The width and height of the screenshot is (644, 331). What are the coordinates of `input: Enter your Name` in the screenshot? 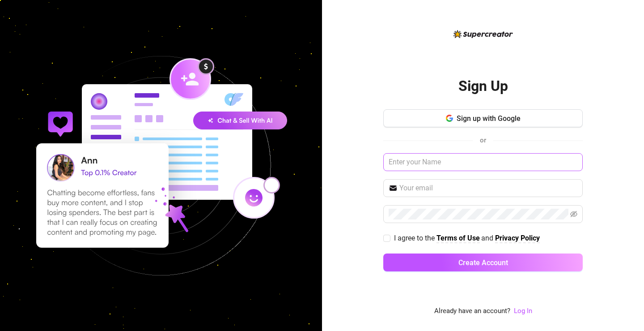 It's located at (483, 162).